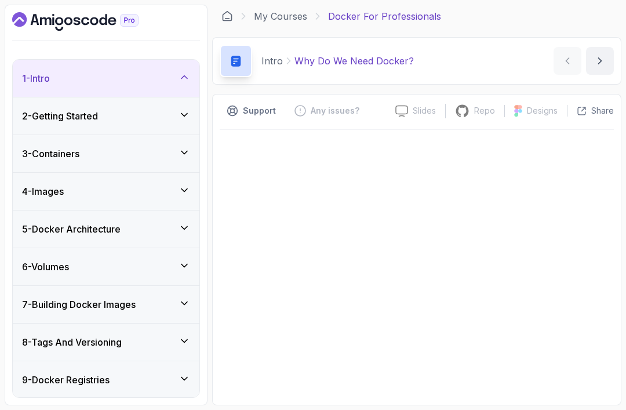  What do you see at coordinates (72, 342) in the screenshot?
I see `h3: 8 - Tags And Versioning` at bounding box center [72, 342].